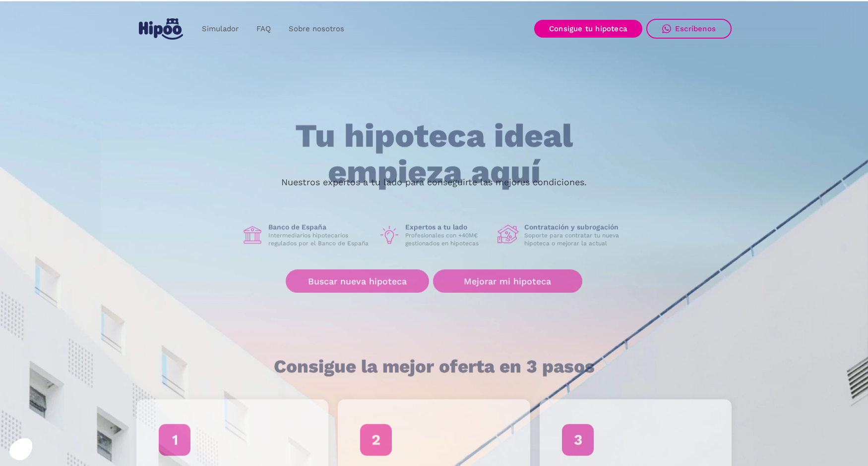 This screenshot has height=466, width=868. What do you see at coordinates (588, 29) in the screenshot?
I see `a: Consigue tu hipoteca` at bounding box center [588, 29].